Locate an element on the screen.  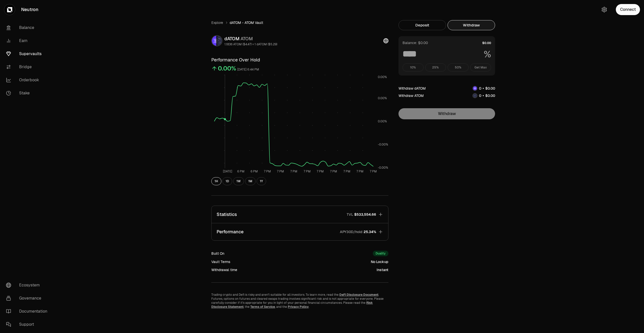
a: Documentation is located at coordinates (28, 312).